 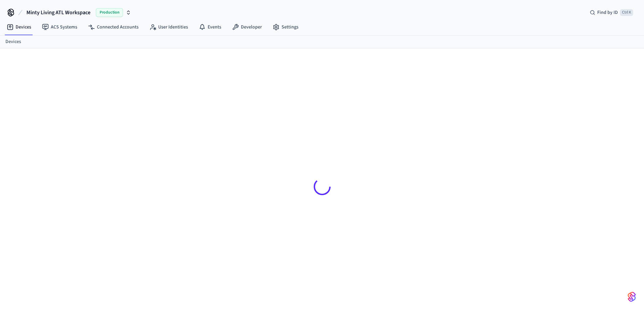 I want to click on a: Developer, so click(x=247, y=27).